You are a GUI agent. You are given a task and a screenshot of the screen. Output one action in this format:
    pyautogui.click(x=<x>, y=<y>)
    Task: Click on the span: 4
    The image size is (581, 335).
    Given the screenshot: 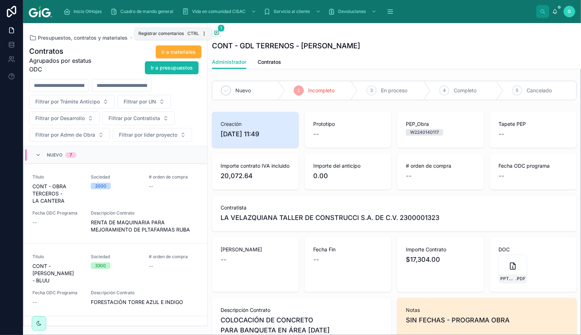 What is the action you would take?
    pyautogui.click(x=444, y=90)
    